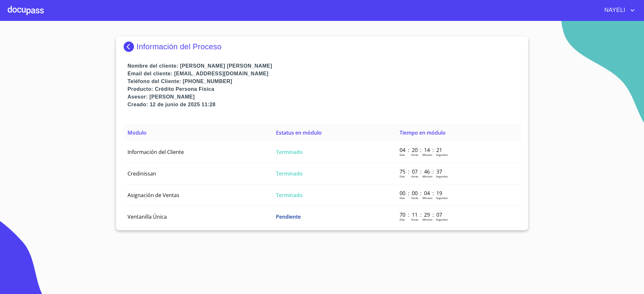  Describe the element at coordinates (137, 133) in the screenshot. I see `span: Modulo` at that location.